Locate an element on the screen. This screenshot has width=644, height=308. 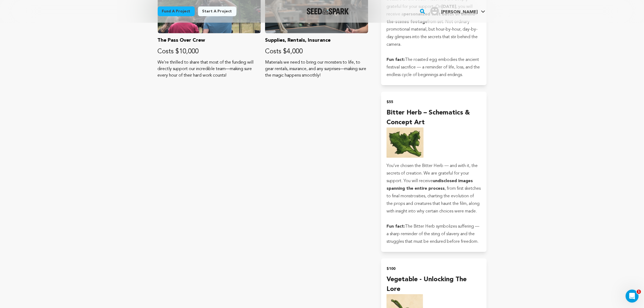
p: The Bitter Herb symbolizes suffering — a sharp reminder of the sting of slavery and the struggles... is located at coordinates (434, 234).